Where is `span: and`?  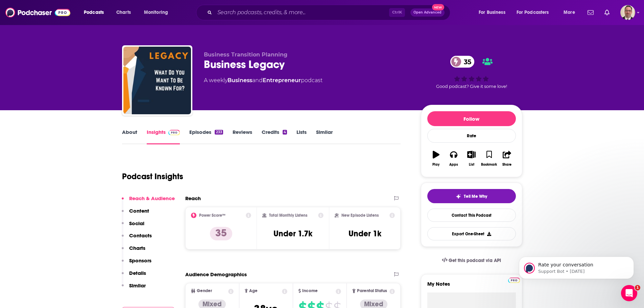 span: and is located at coordinates (257, 80).